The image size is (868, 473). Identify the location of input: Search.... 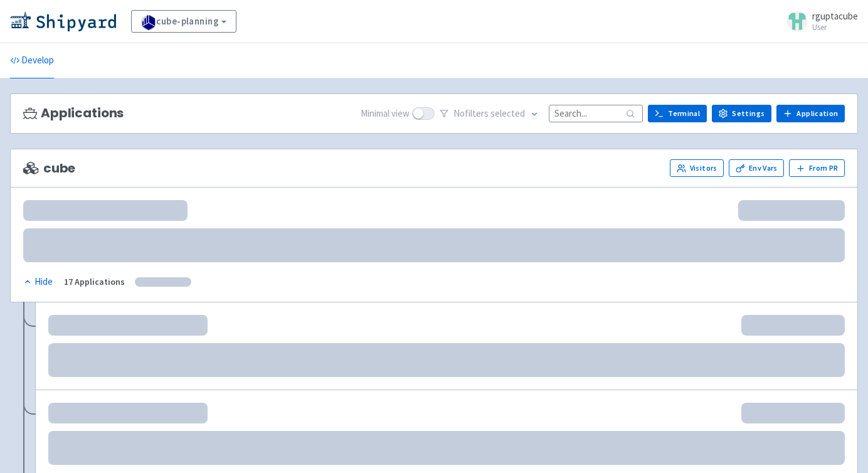
(596, 113).